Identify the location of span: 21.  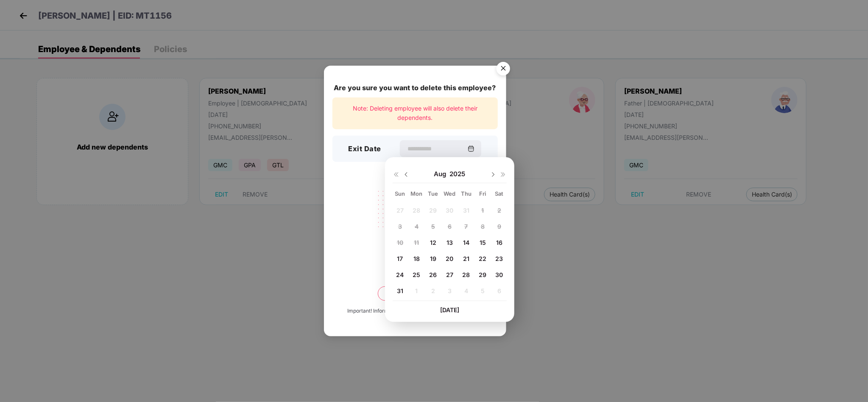
(466, 259).